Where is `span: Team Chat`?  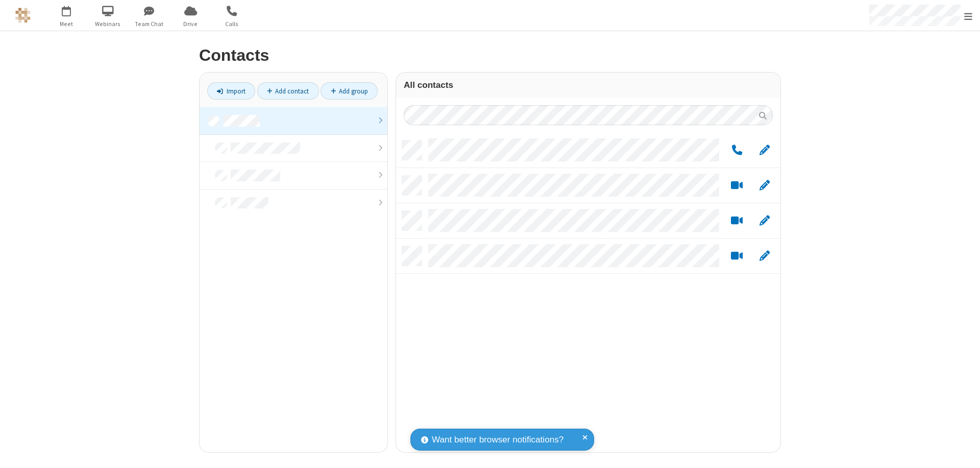
span: Team Chat is located at coordinates (149, 24).